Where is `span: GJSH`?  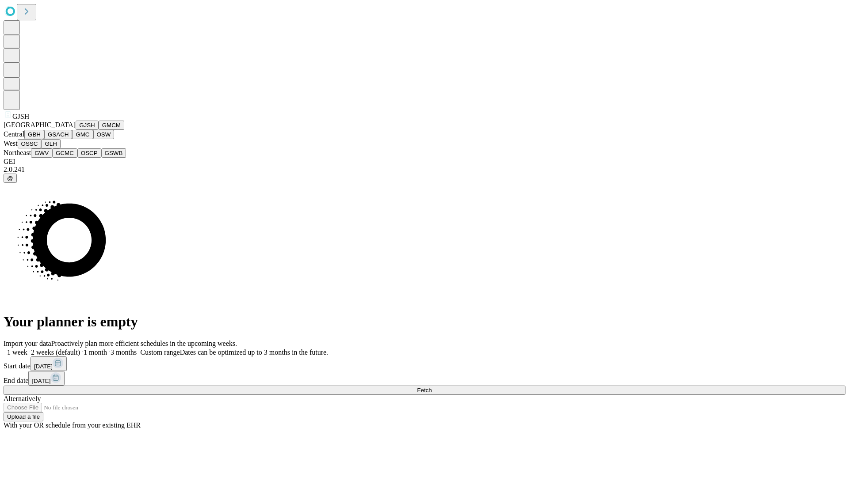 span: GJSH is located at coordinates (21, 116).